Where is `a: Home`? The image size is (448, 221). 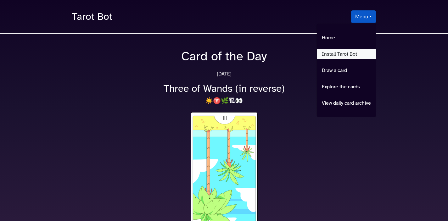
a: Home is located at coordinates (346, 38).